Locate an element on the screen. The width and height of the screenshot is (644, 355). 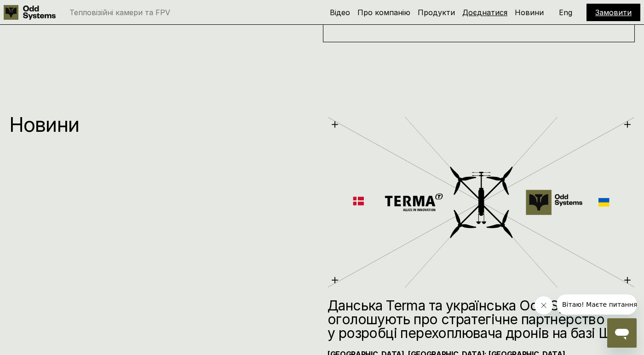
a: Доєднатися is located at coordinates (485, 13).